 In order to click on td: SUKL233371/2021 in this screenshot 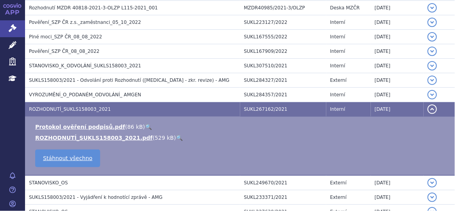, I will do `click(283, 197)`.